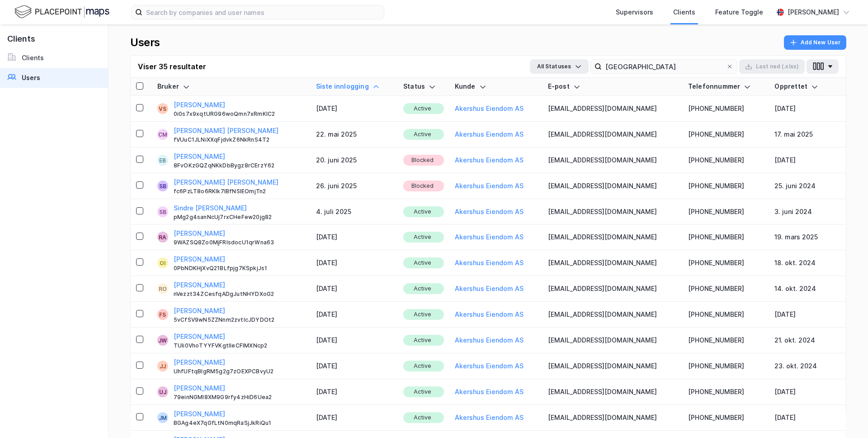 The height and width of the screenshot is (438, 868). What do you see at coordinates (162, 109) in the screenshot?
I see `div: VS` at bounding box center [162, 109].